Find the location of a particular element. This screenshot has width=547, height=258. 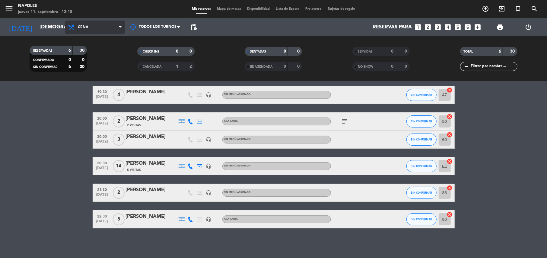

i: looks_3 is located at coordinates (438, 27).